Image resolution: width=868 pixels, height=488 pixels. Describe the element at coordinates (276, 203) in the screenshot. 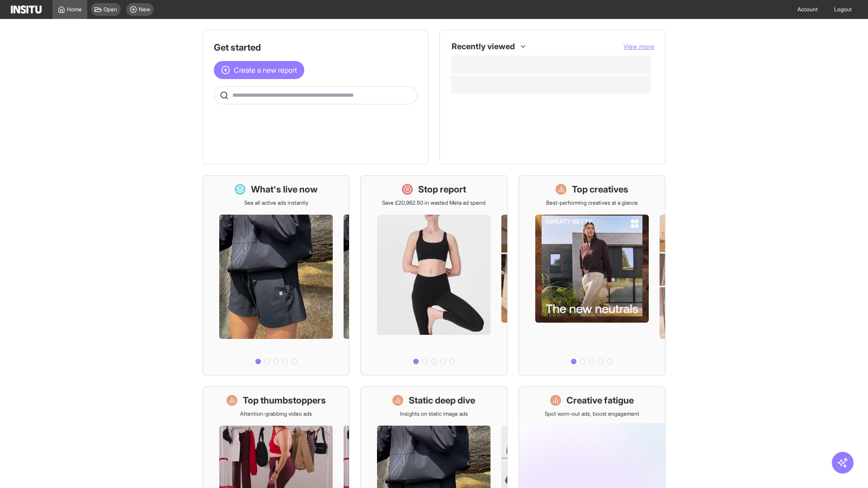

I see `p: See all active ads instantly` at that location.